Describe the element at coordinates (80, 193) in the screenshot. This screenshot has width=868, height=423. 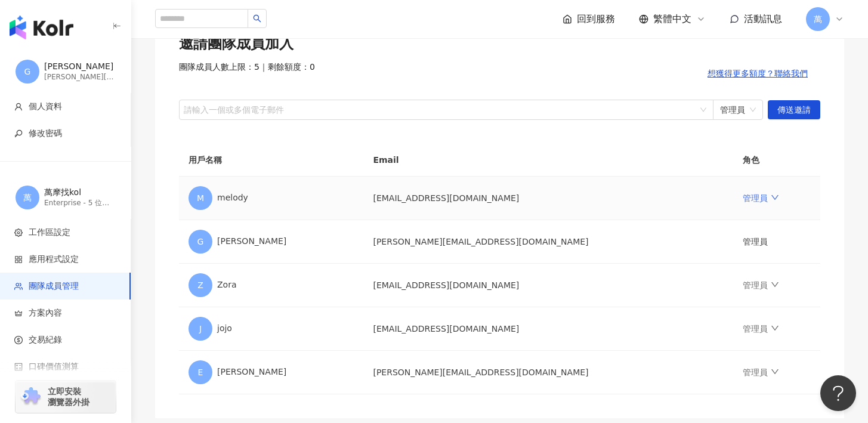
I see `div: 萬摩找kol` at that location.